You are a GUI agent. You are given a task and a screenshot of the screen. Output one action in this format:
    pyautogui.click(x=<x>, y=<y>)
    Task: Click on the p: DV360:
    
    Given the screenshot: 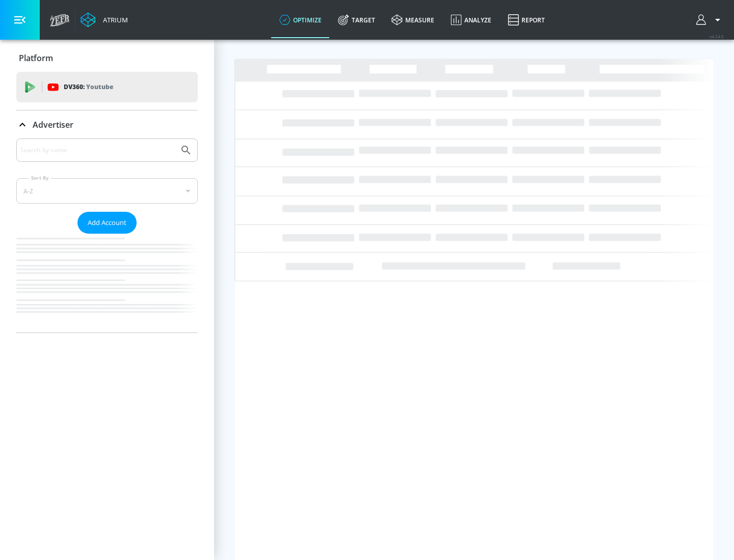 What is the action you would take?
    pyautogui.click(x=88, y=87)
    